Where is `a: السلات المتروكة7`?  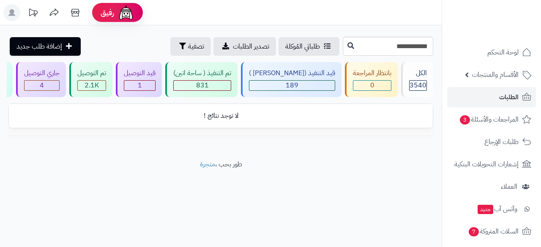 a: السلات المتروكة7 is located at coordinates (492, 232).